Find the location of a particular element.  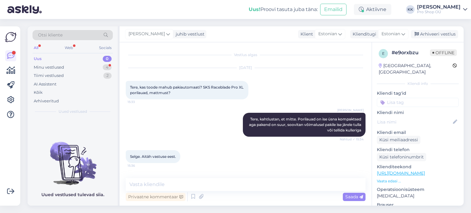

div: Kliendi info is located at coordinates (417, 84).